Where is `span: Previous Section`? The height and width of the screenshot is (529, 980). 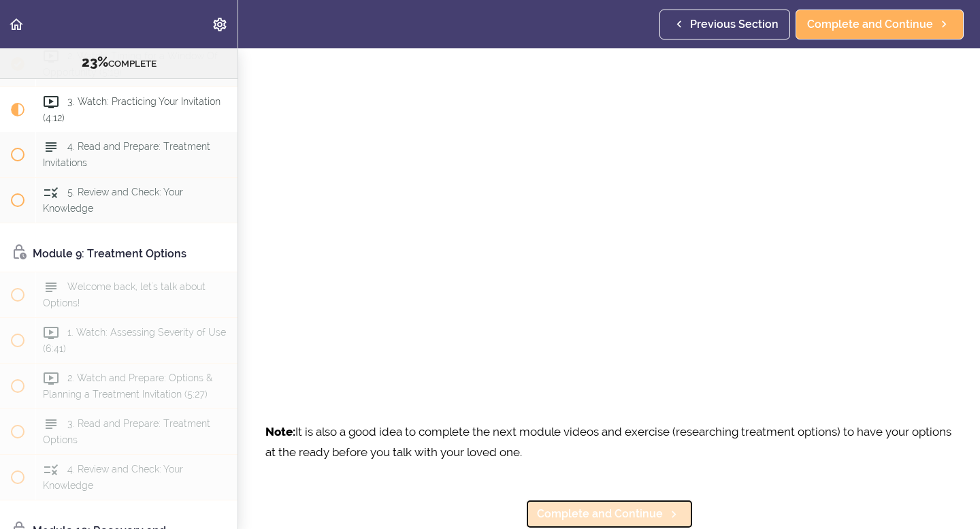
span: Previous Section is located at coordinates (734, 25).